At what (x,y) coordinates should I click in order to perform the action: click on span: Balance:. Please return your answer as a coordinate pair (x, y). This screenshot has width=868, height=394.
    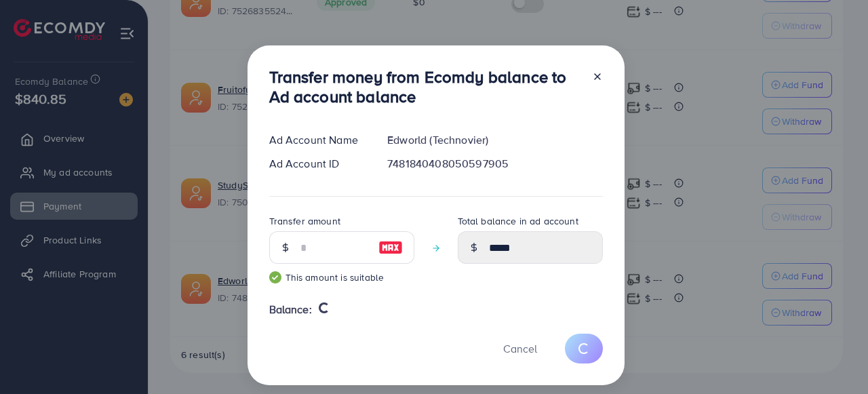
    Looking at the image, I should click on (290, 309).